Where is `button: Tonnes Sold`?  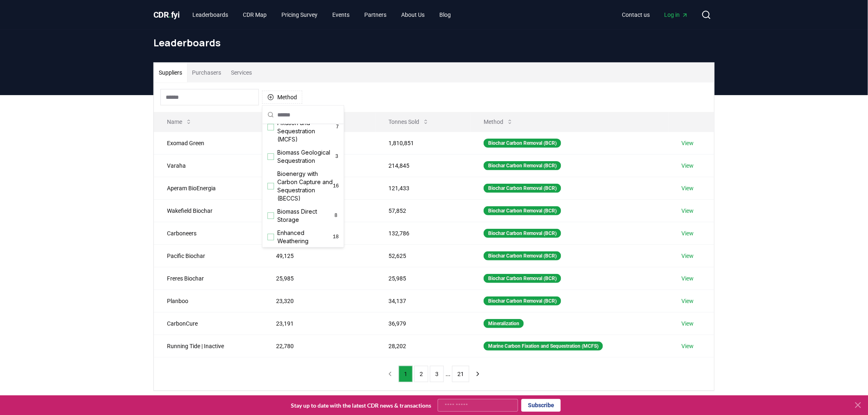
button: Tonnes Sold is located at coordinates (409, 122).